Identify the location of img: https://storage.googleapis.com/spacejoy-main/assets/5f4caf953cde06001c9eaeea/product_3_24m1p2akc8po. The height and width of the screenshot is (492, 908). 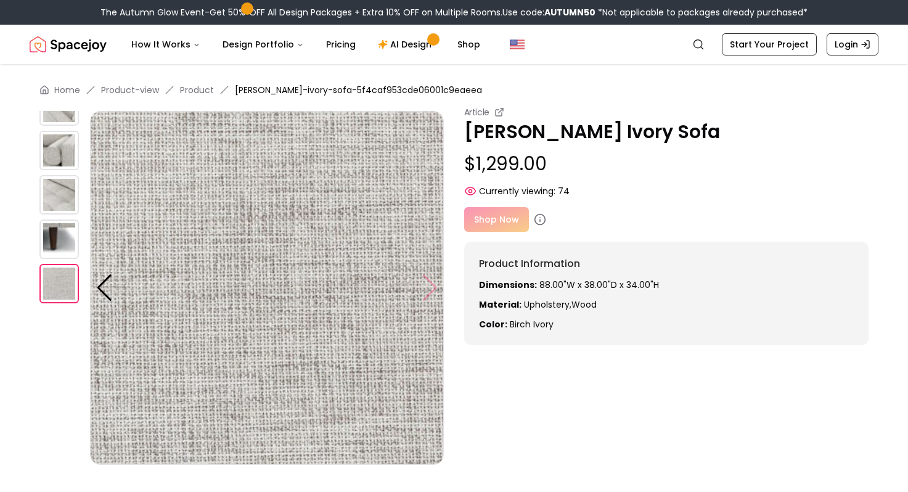
(59, 239).